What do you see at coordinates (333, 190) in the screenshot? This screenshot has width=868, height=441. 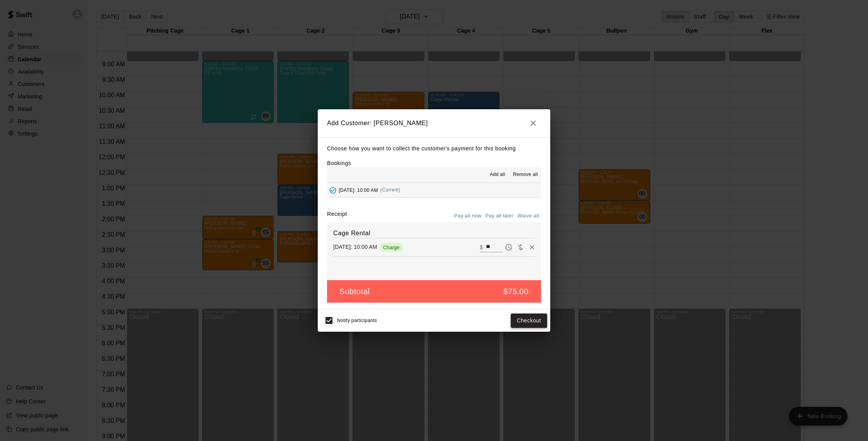 I see `button: Added - Collect Payment` at bounding box center [333, 190].